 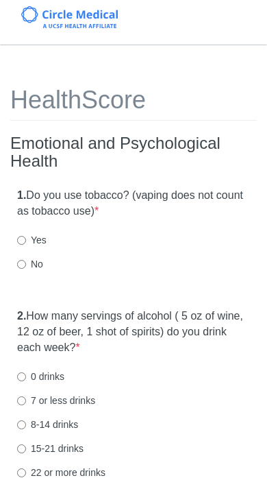 What do you see at coordinates (40, 376) in the screenshot?
I see `label: 0 drinks` at bounding box center [40, 376].